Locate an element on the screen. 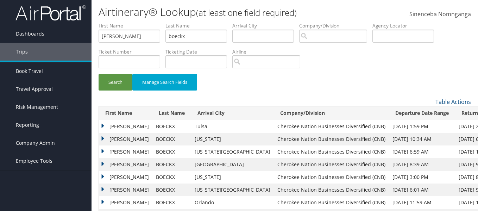  button: Manage Search Fields is located at coordinates (165, 82).